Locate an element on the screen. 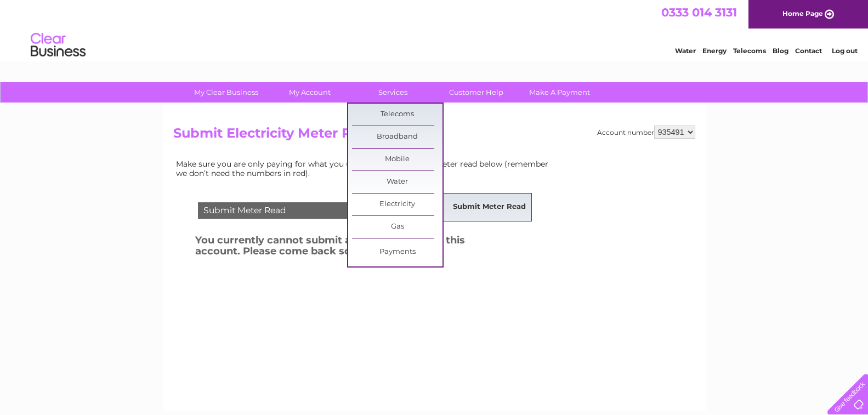 The image size is (868, 415). a: Mobile is located at coordinates (397, 159).